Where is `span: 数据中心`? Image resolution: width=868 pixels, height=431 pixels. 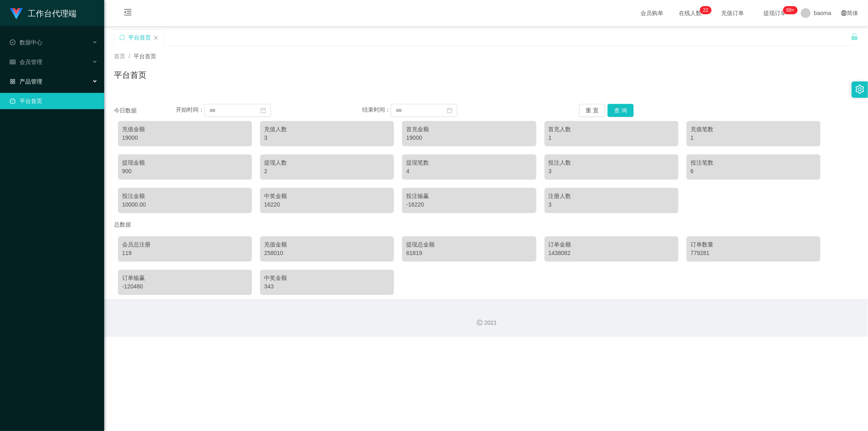 span: 数据中心 is located at coordinates (26, 43).